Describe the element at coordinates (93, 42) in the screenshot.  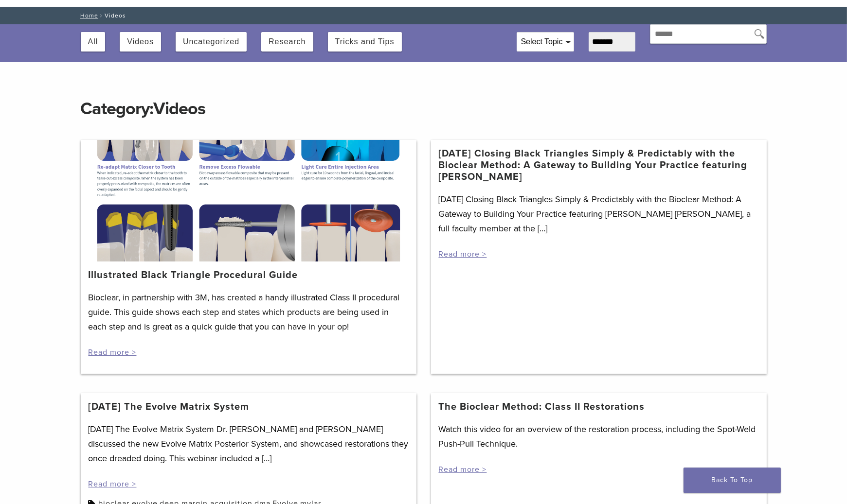
I see `button: All` at that location.